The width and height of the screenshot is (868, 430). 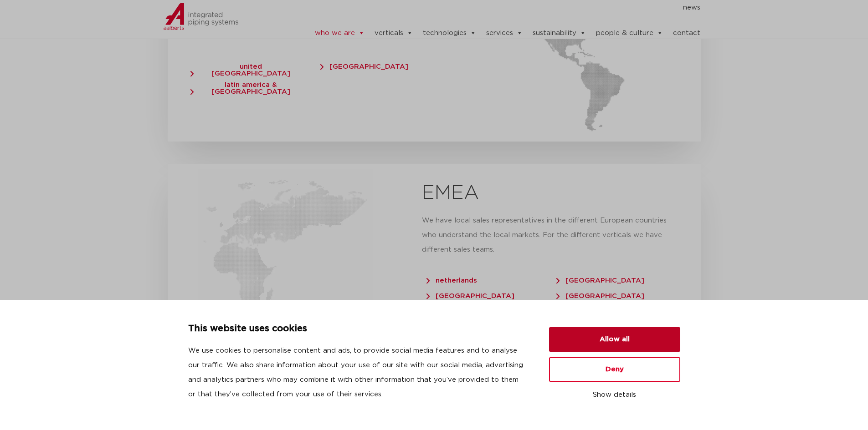 I want to click on button: Show details, so click(x=615, y=395).